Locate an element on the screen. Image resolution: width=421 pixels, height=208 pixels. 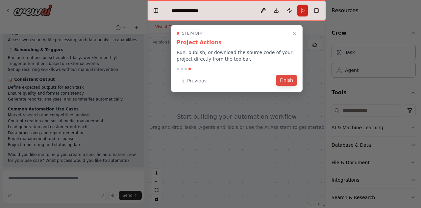
h3: Project Actions is located at coordinates (237, 42).